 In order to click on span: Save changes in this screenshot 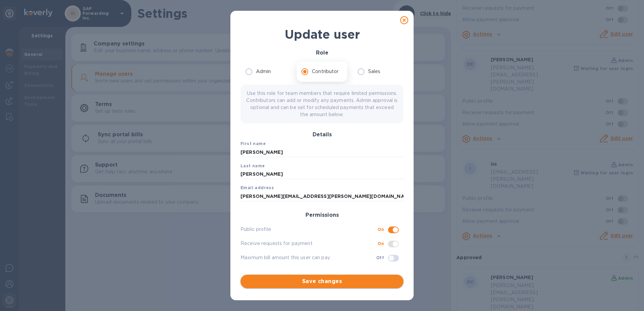, I will do `click(322, 281)`.